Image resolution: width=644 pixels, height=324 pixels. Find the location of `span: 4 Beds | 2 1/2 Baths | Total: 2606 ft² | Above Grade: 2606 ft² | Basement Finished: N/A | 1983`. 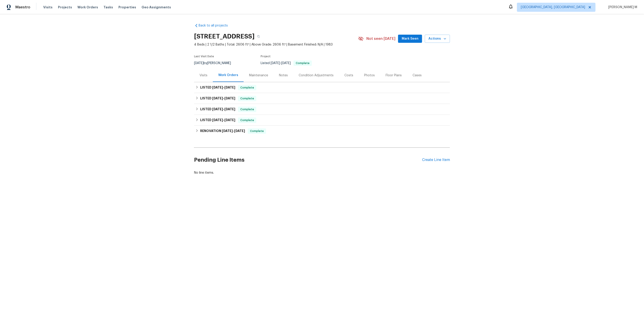

span: 4 Beds | 2 1/2 Baths | Total: 2606 ft² | Above Grade: 2606 ft² | Basement Finished: N/A | 1983 is located at coordinates (276, 44).